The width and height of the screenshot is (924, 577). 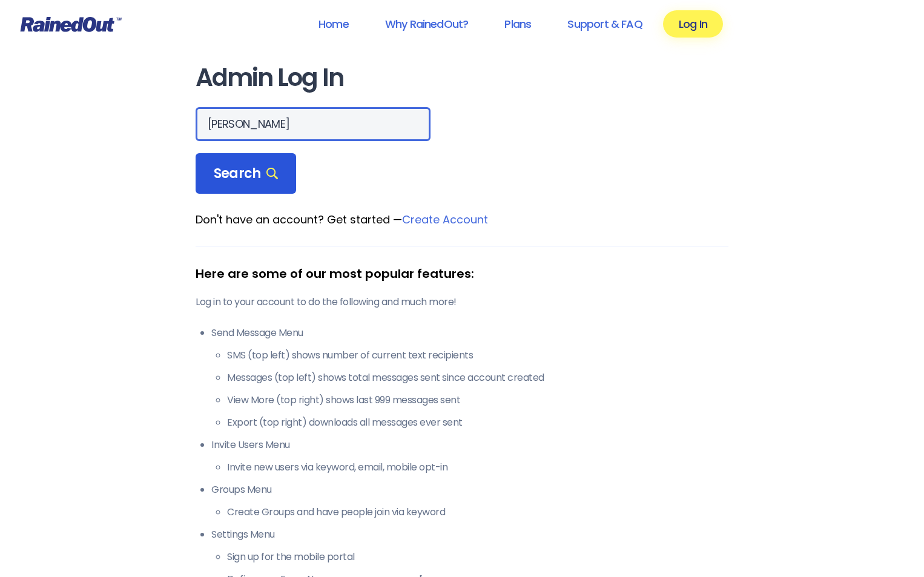 What do you see at coordinates (478, 400) in the screenshot?
I see `li: View More (top right) shows last 999 messages sent` at bounding box center [478, 400].